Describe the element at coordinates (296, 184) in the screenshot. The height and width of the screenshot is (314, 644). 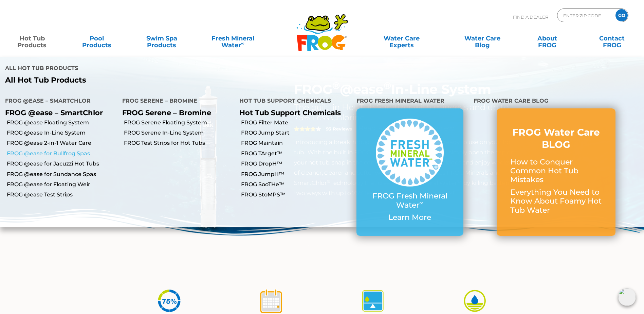
I see `a: FROG SooTHe™` at that location.